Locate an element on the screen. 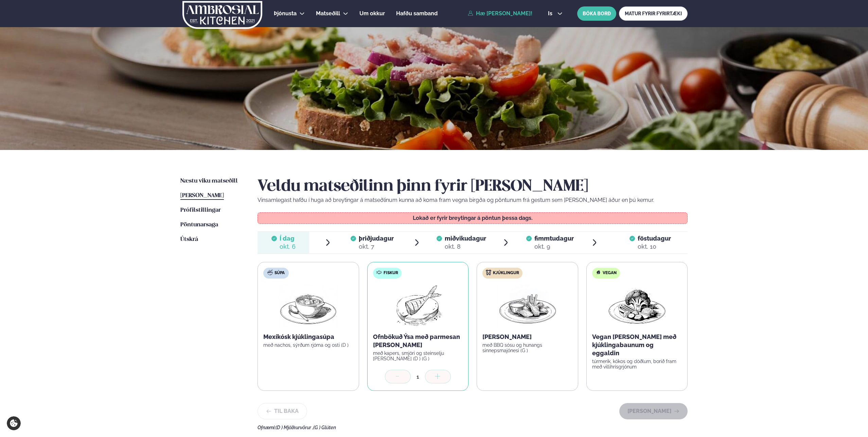  img: Fish.png is located at coordinates (417, 306).